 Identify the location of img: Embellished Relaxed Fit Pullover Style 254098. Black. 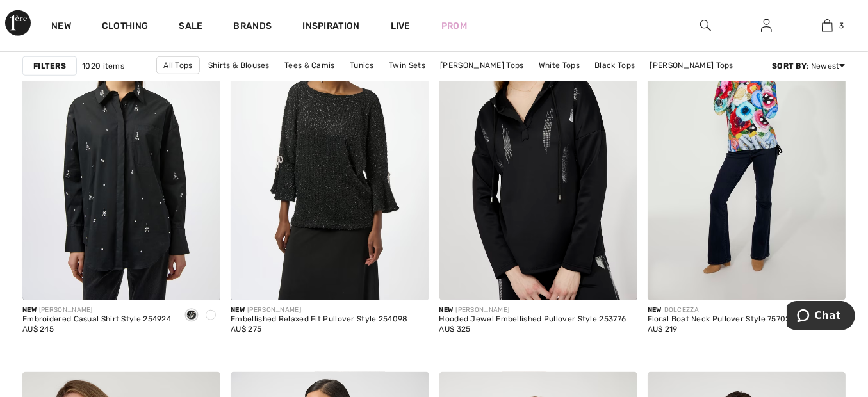
(329, 152).